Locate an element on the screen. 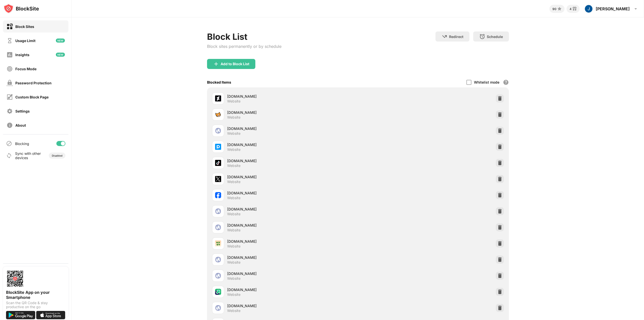 The image size is (644, 320). img: focus-off.svg is located at coordinates (10, 69).